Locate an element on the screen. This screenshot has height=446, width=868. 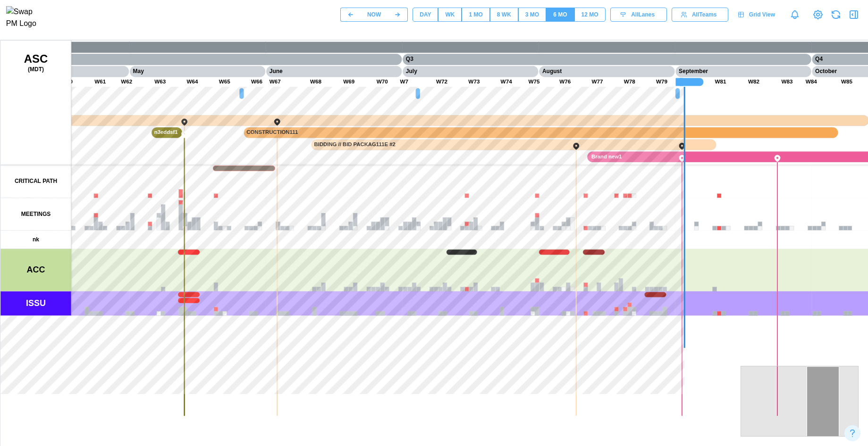
button: Open Drawer is located at coordinates (854, 14).